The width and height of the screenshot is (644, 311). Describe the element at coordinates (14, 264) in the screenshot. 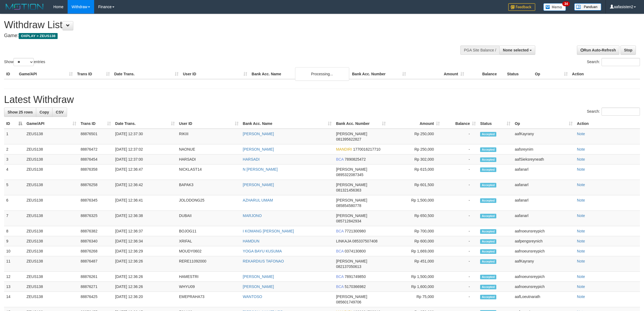

I see `td: 11` at that location.